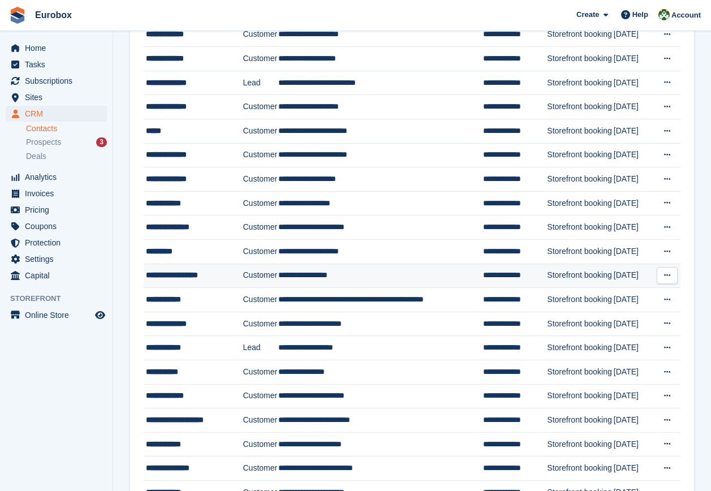 This screenshot has width=711, height=491. I want to click on span: Subscriptions, so click(59, 81).